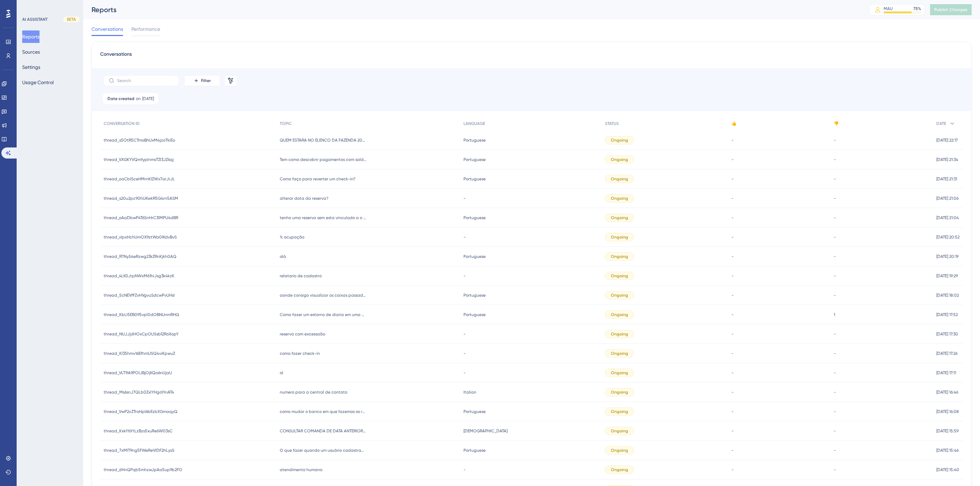 Image resolution: width=980 pixels, height=486 pixels. What do you see at coordinates (304, 198) in the screenshot?
I see `span: alterar data da reserva?` at bounding box center [304, 198].